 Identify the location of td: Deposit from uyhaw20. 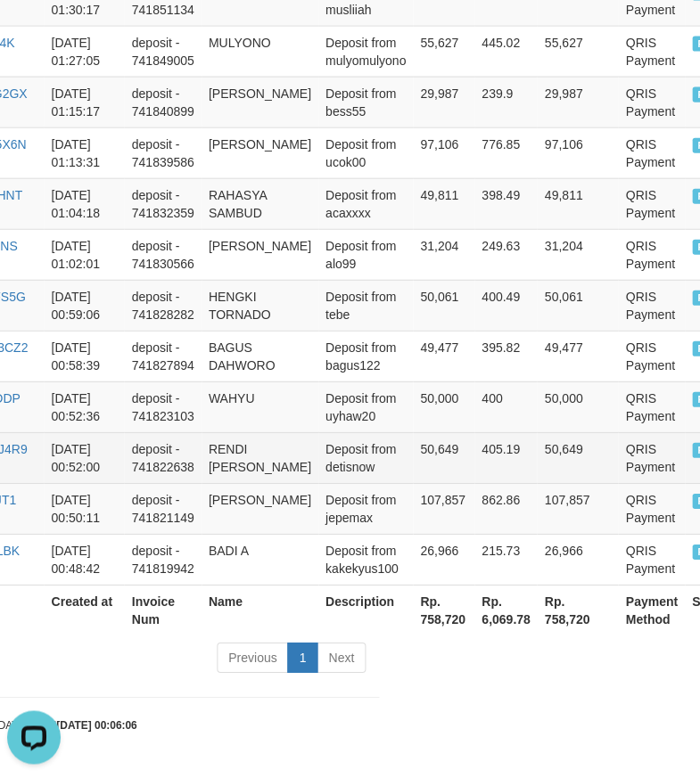
(366, 406).